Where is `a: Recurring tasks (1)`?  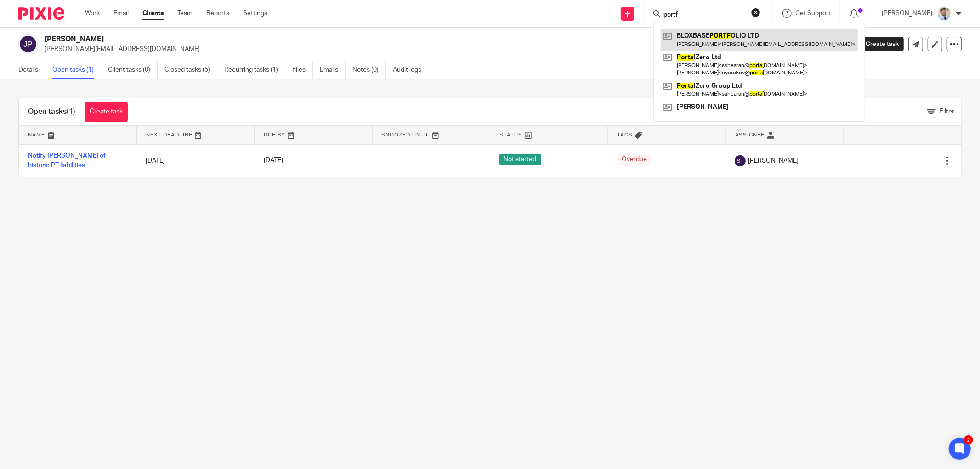 a: Recurring tasks (1) is located at coordinates (254, 69).